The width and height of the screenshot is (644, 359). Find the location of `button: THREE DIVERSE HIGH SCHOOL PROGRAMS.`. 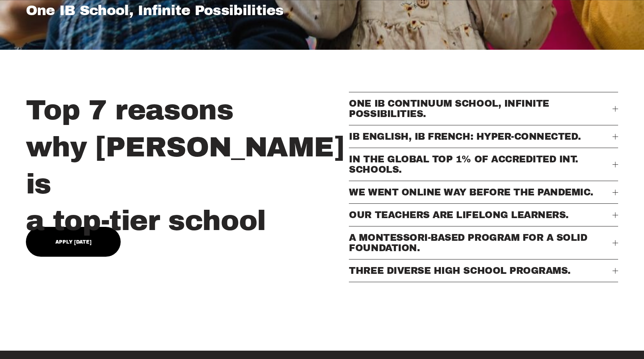

button: THREE DIVERSE HIGH SCHOOL PROGRAMS. is located at coordinates (484, 271).